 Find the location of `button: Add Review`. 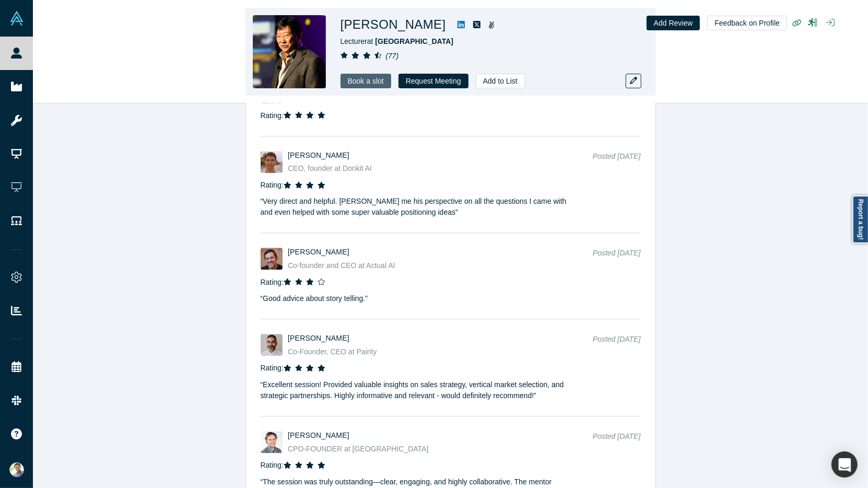

button: Add Review is located at coordinates (673, 23).